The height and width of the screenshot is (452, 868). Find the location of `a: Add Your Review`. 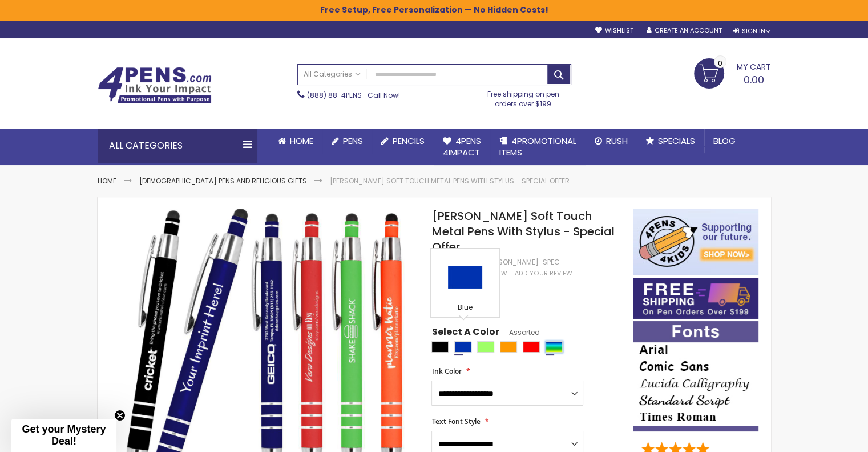

a: Add Your Review is located at coordinates (543, 273).